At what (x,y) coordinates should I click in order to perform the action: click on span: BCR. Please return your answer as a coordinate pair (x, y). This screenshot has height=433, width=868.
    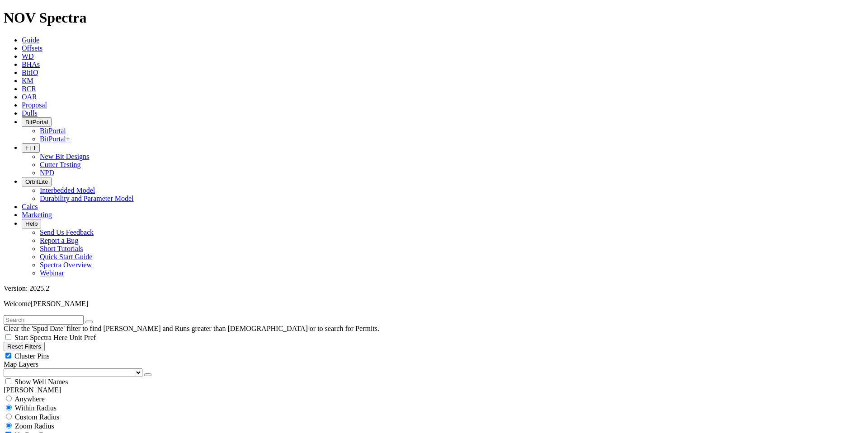
    Looking at the image, I should click on (29, 89).